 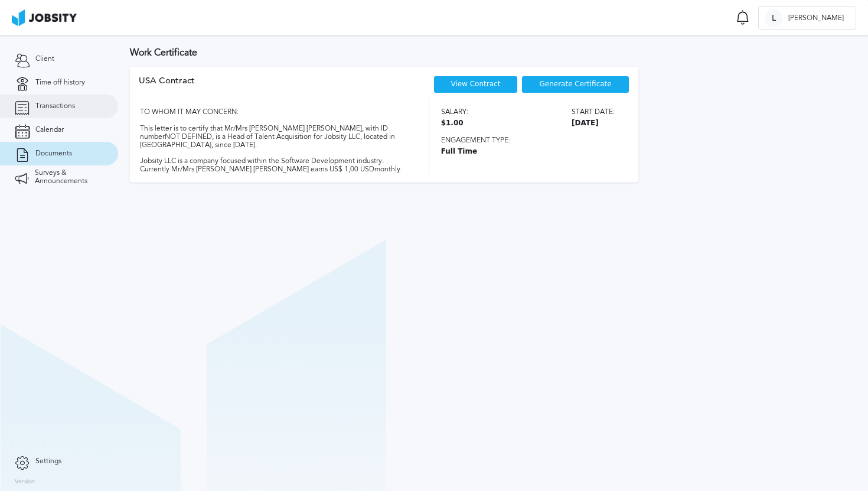 What do you see at coordinates (60, 83) in the screenshot?
I see `span: Time off history` at bounding box center [60, 83].